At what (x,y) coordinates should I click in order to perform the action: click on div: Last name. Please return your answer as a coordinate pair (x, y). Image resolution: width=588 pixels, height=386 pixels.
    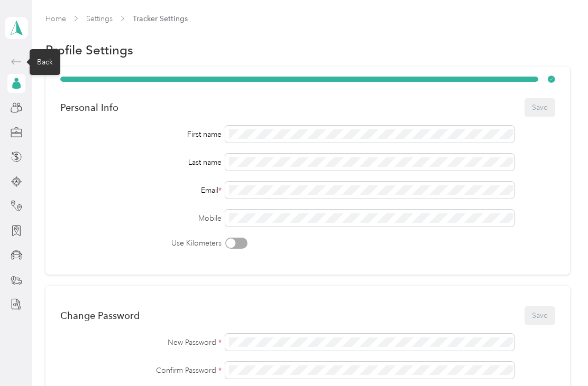
    Looking at the image, I should click on (141, 163).